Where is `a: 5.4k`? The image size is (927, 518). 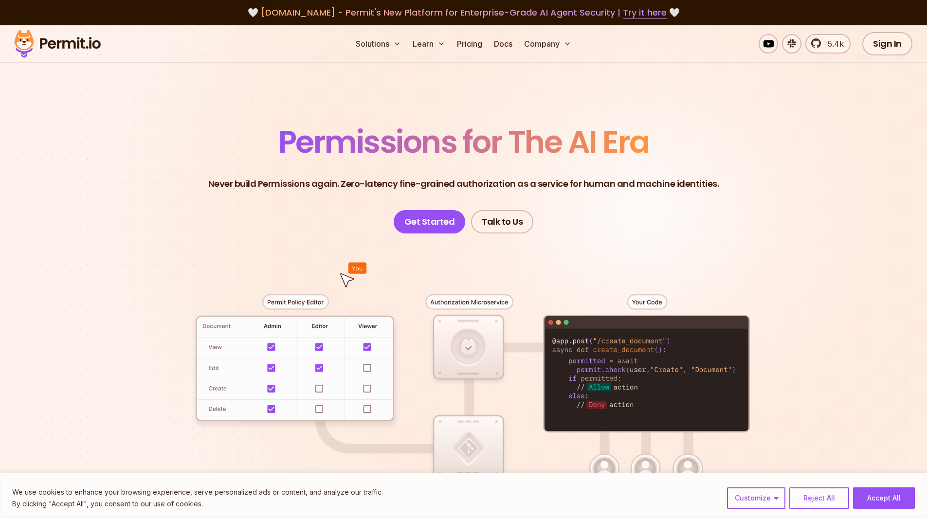
a: 5.4k is located at coordinates (828, 44).